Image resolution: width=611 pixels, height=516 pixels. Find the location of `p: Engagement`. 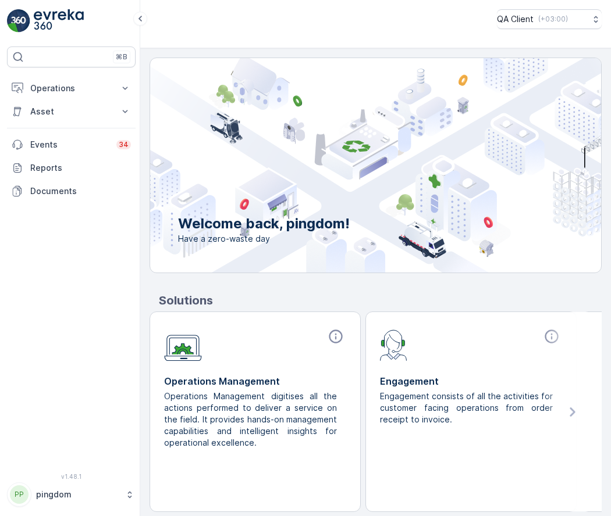

p: Engagement is located at coordinates (470, 381).